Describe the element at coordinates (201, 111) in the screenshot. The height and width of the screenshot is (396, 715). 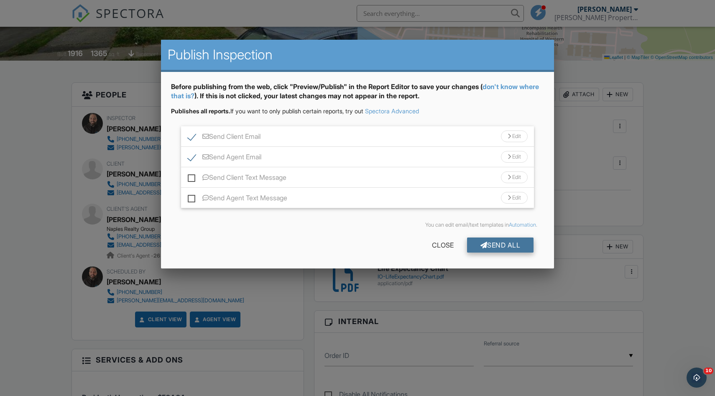
I see `strong: Publishes all reports.` at that location.